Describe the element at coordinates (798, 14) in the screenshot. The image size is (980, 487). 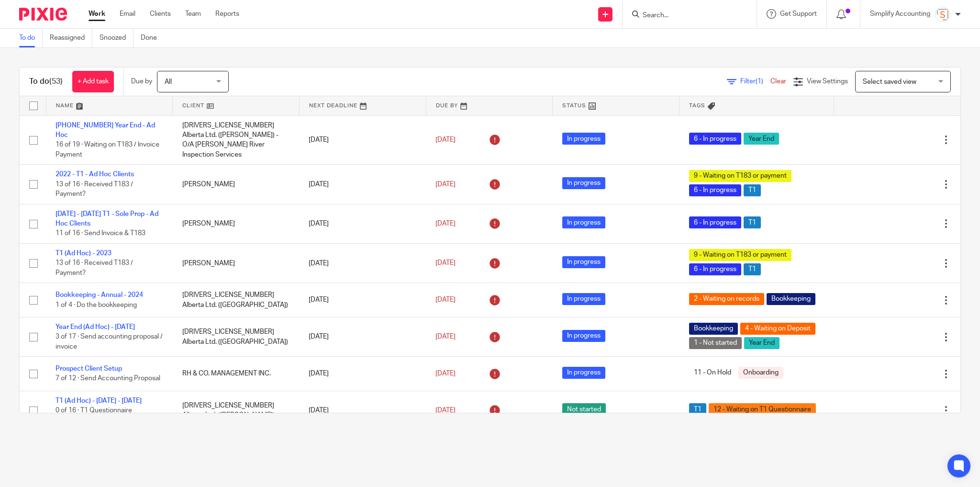
I see `span: Get Support` at that location.